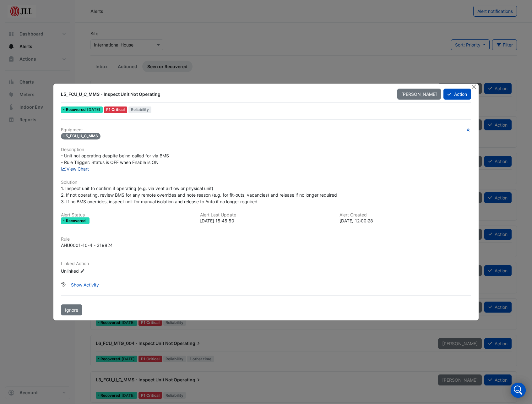  What do you see at coordinates (226, 94) in the screenshot?
I see `div: L5_FCU_U_C_MMS - Inspect Unit Not Operating` at bounding box center [226, 94].